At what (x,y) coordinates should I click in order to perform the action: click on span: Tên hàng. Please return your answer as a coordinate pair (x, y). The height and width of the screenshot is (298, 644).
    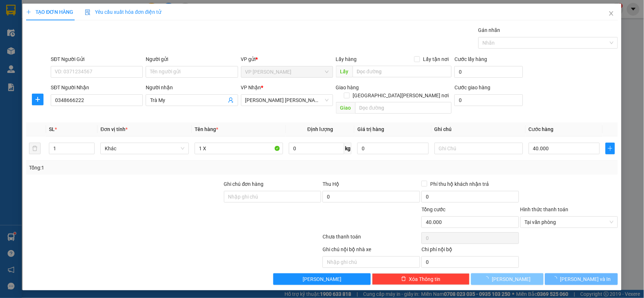
    Looking at the image, I should click on (206, 129).